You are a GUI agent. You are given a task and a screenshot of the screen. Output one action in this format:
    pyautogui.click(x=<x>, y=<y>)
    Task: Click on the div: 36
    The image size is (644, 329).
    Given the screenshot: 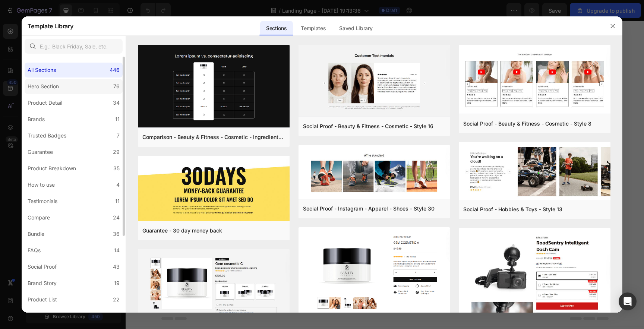 What is the action you would take?
    pyautogui.click(x=116, y=234)
    